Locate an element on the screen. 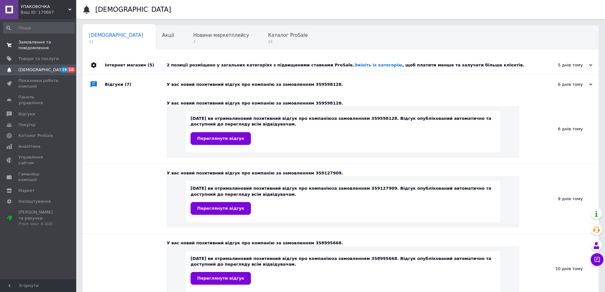 This screenshot has width=605, height=292. span: 10 is located at coordinates (71, 70).